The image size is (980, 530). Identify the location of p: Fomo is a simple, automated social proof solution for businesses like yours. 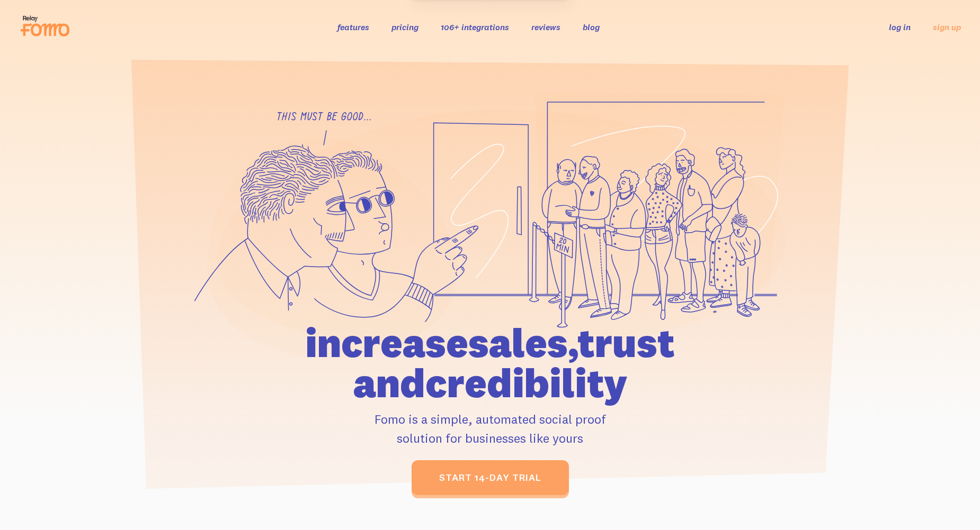
(490, 428).